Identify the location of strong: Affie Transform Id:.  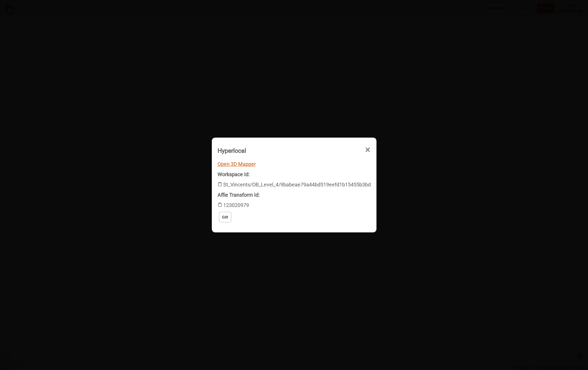
(239, 195).